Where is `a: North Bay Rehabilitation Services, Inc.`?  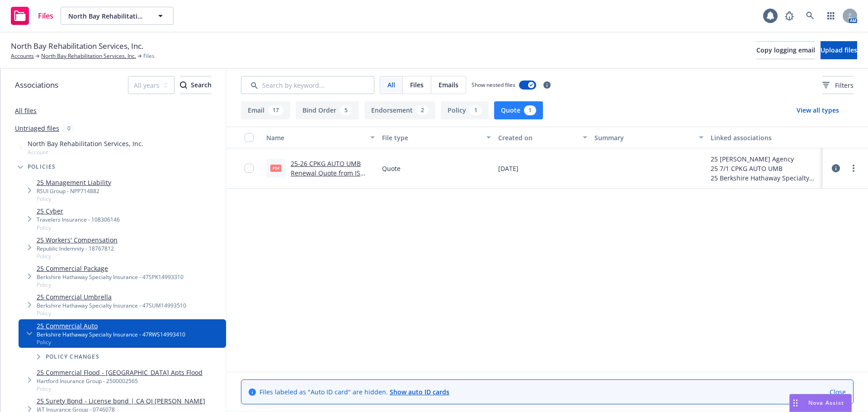 a: North Bay Rehabilitation Services, Inc. is located at coordinates (88, 56).